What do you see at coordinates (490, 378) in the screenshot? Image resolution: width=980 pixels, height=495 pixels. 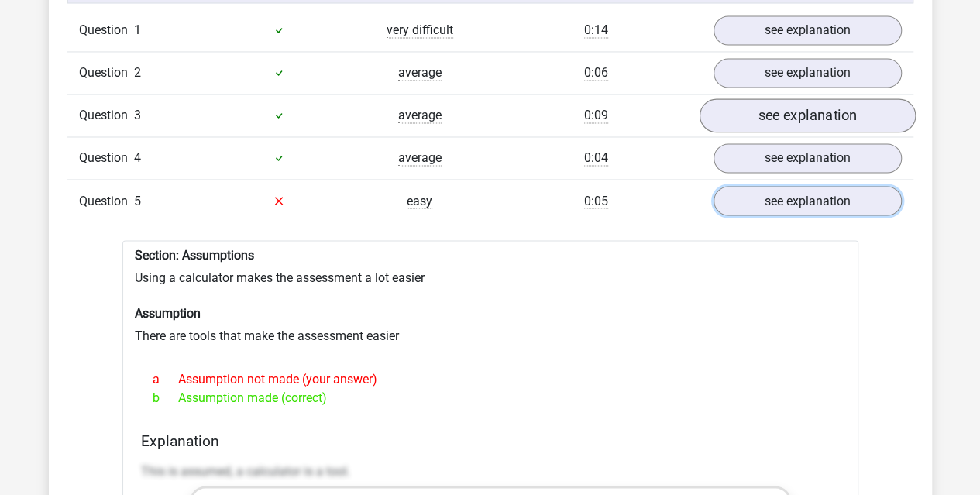 I see `div: Assumption not made (your answer)` at bounding box center [490, 378].